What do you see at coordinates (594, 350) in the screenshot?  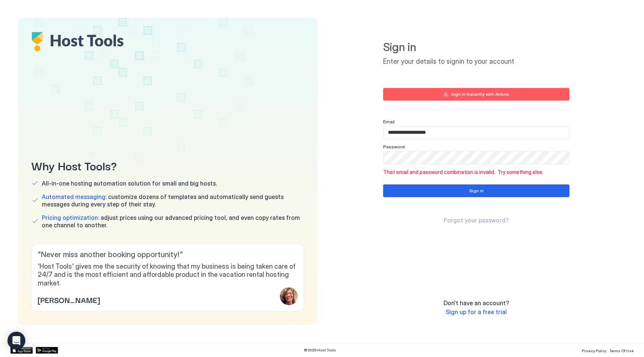 I see `a: Privacy Policy` at bounding box center [594, 350].